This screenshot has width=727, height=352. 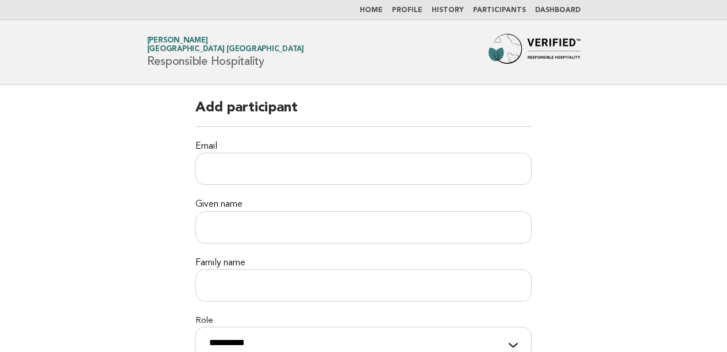 I want to click on a: History, so click(x=448, y=10).